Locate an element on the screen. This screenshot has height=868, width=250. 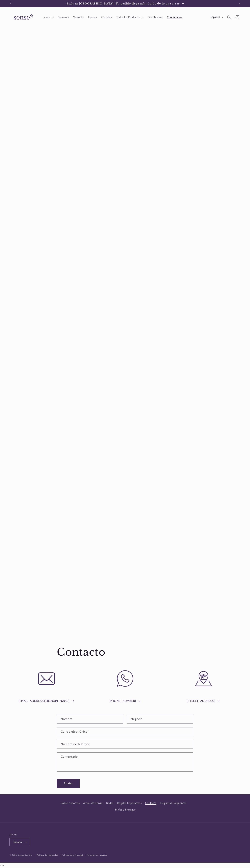
a: Envíos y Entregas is located at coordinates (125, 810).